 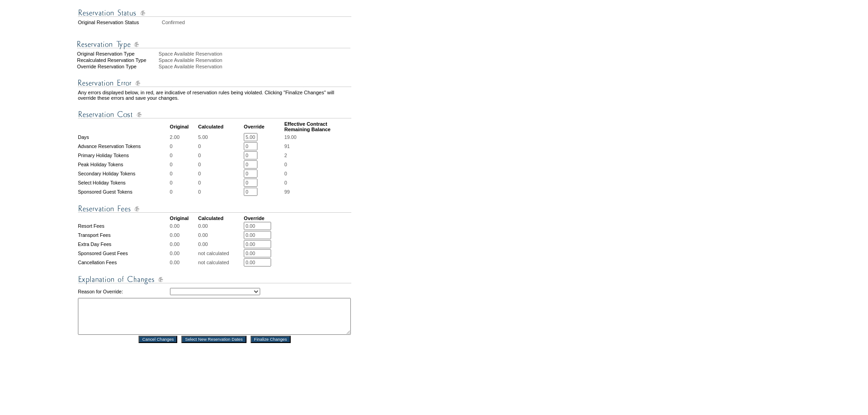 What do you see at coordinates (117, 53) in the screenshot?
I see `div: Original Reservation Type` at bounding box center [117, 53].